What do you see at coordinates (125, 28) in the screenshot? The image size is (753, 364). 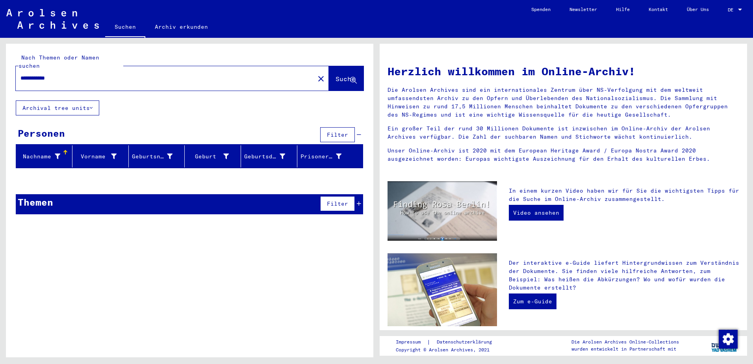 I see `a: Suchen` at bounding box center [125, 28].